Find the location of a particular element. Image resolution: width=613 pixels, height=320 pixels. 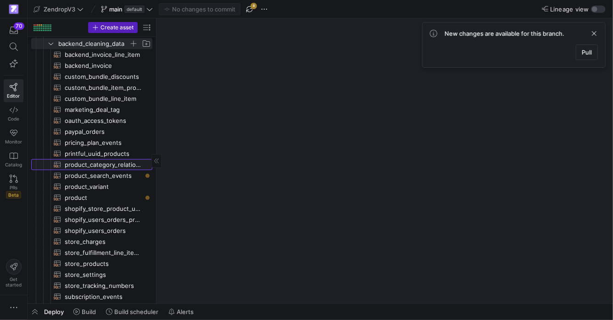

span: main is located at coordinates (116, 9).